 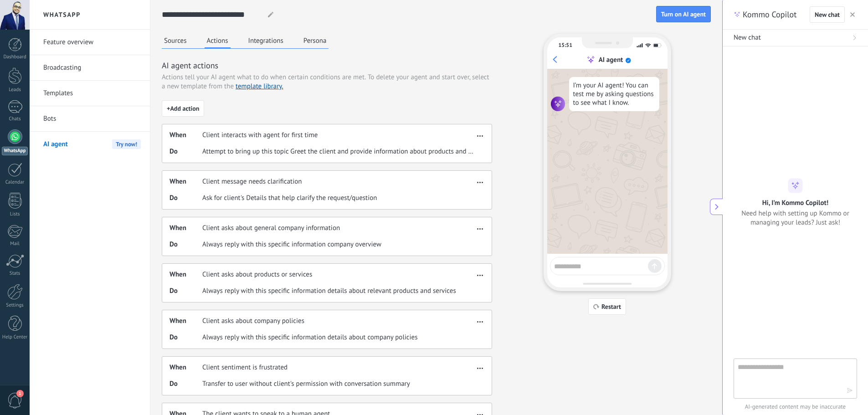 I want to click on div: Settings, so click(x=15, y=306).